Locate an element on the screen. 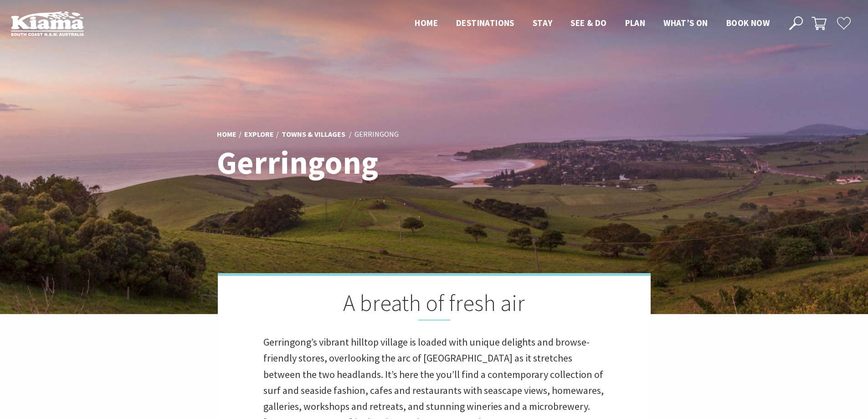 The height and width of the screenshot is (419, 868). h2: A breath of fresh air is located at coordinates (434, 306).